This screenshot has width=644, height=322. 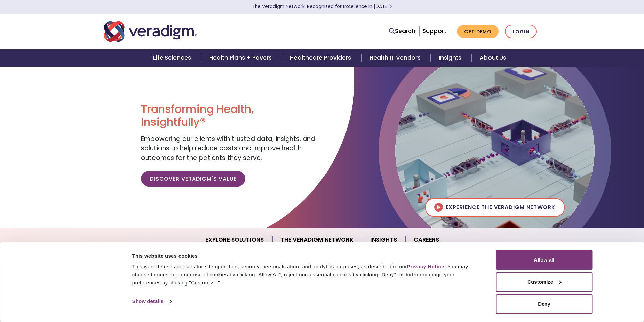 What do you see at coordinates (229, 115) in the screenshot?
I see `h1: Transforming Health, Insightfully®` at bounding box center [229, 115].